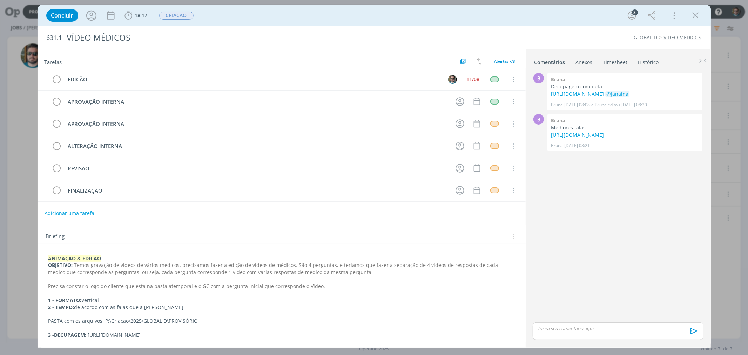  What do you see at coordinates (281, 300) in the screenshot?
I see `p: Vertical` at bounding box center [281, 300].